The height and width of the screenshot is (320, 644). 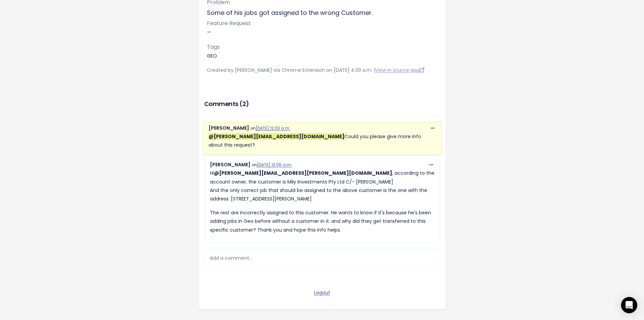 I want to click on span: Alisa Shevela, so click(x=303, y=173).